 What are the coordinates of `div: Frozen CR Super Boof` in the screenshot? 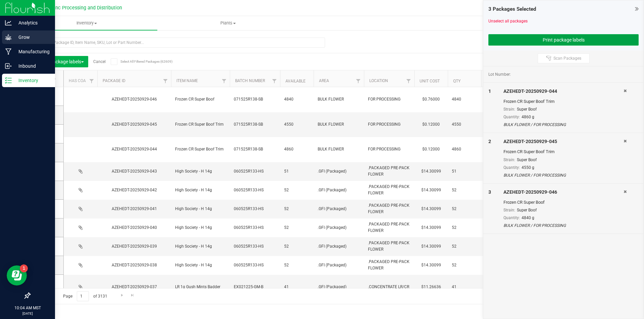 It's located at (564, 203).